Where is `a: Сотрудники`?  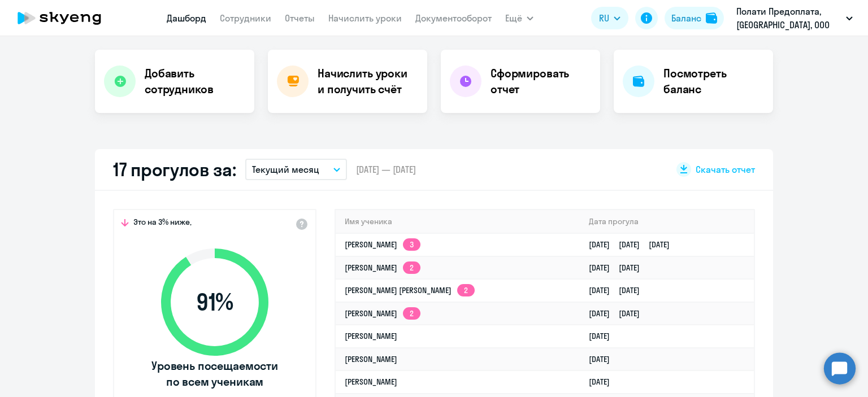 a: Сотрудники is located at coordinates (245, 18).